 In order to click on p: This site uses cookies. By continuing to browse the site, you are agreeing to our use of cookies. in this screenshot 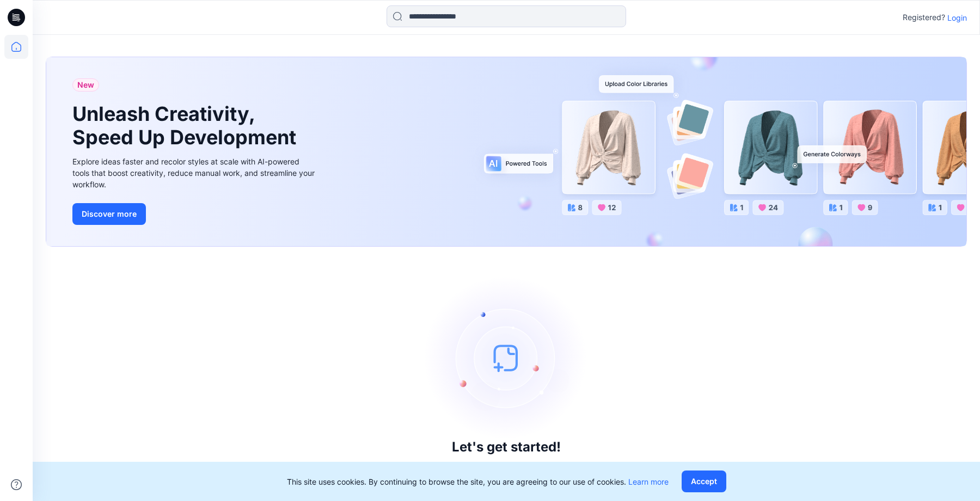, I will do `click(477, 482)`.